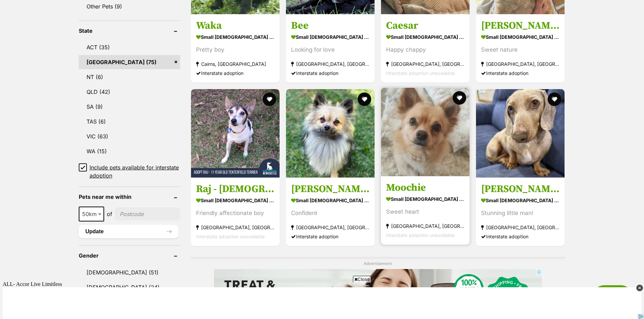 This screenshot has height=319, width=644. Describe the element at coordinates (135, 171) in the screenshot. I see `span: Include pets available for interstate adoption` at that location.